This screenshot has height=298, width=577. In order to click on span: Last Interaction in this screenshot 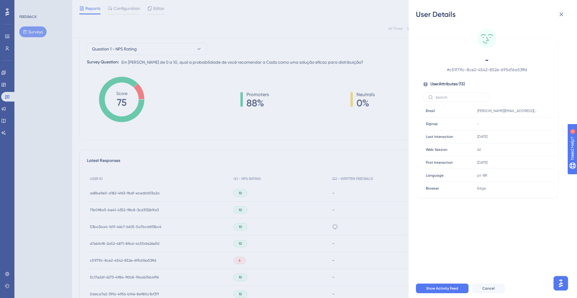, I will do `click(439, 137)`.